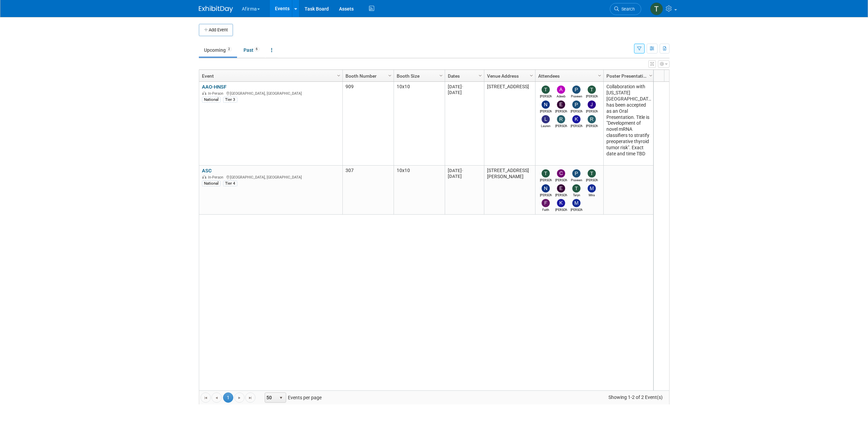 The width and height of the screenshot is (868, 433). Describe the element at coordinates (292, 398) in the screenshot. I see `span: Events per page` at that location.